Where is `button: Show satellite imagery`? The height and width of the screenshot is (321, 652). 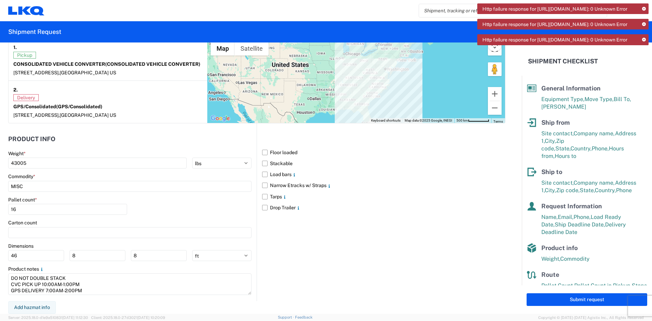
button: Show satellite imagery is located at coordinates (251, 49).